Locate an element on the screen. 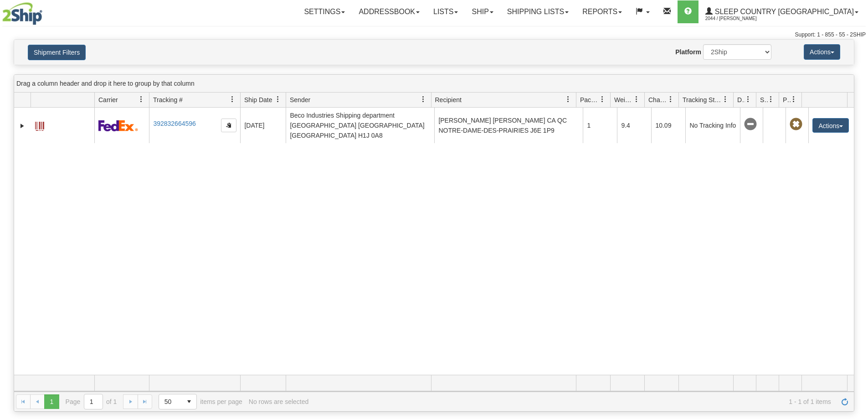  a: Sender filter column settings is located at coordinates (423, 99).